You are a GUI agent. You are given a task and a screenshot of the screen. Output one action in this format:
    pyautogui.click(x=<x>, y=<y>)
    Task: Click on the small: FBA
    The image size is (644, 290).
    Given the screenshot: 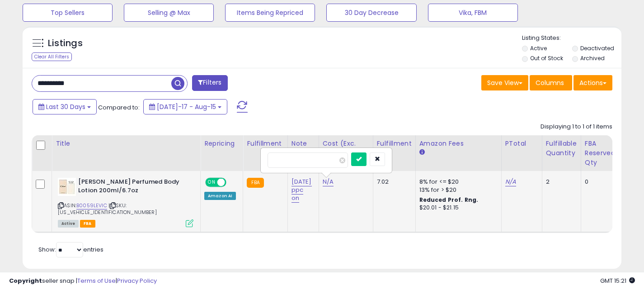 What is the action you would take?
    pyautogui.click(x=255, y=183)
    